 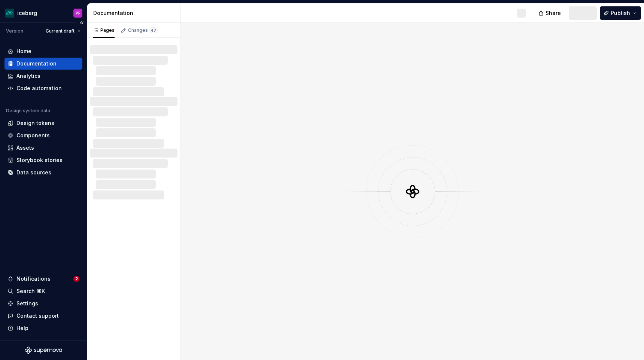 I want to click on a: Components, so click(x=43, y=136).